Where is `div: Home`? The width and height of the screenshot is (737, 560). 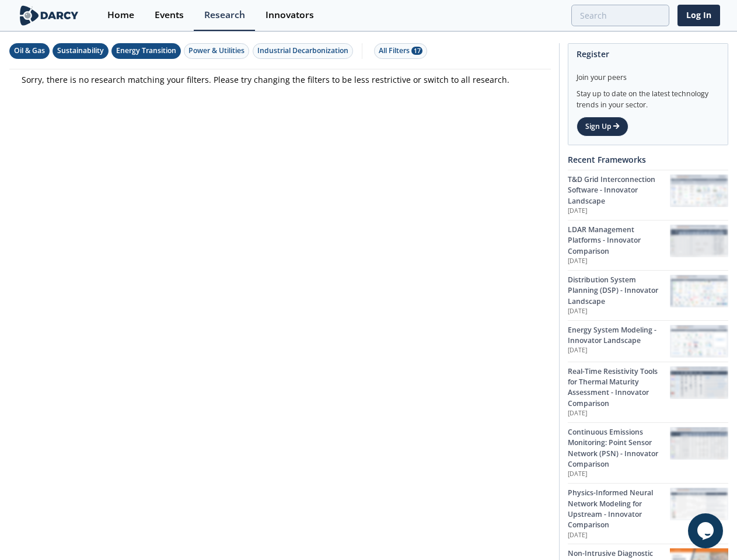 div: Home is located at coordinates (121, 15).